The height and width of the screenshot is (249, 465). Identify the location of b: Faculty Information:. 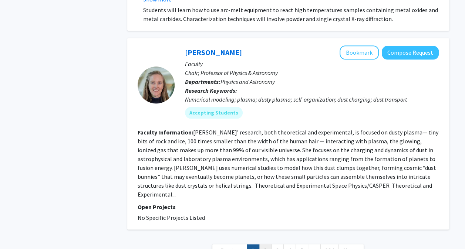
(165, 132).